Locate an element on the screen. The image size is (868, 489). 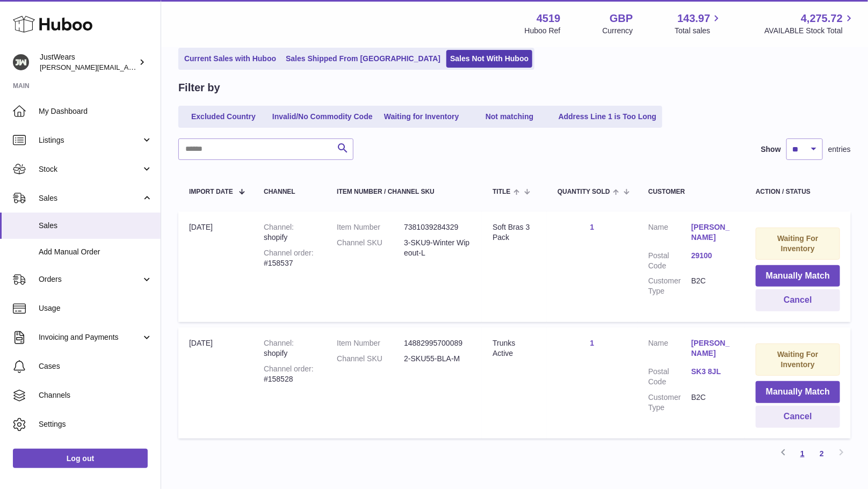
span: 143.97 is located at coordinates (693, 18).